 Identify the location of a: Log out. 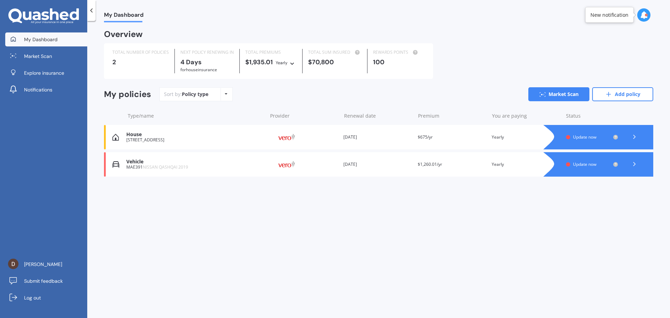
(46, 298).